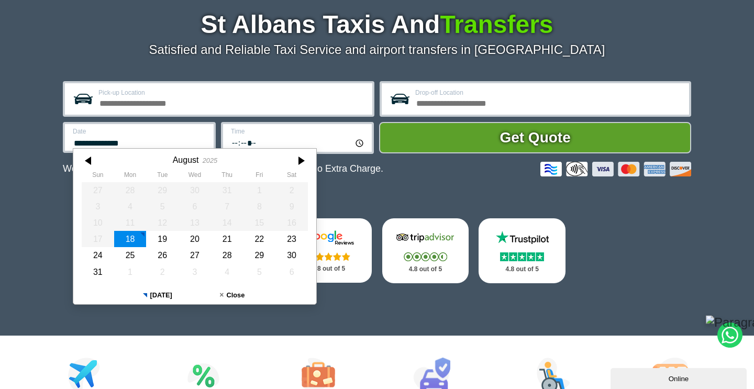 Image resolution: width=754 pixels, height=389 pixels. What do you see at coordinates (162, 272) in the screenshot?
I see `div: 02 September 2025` at bounding box center [162, 272].